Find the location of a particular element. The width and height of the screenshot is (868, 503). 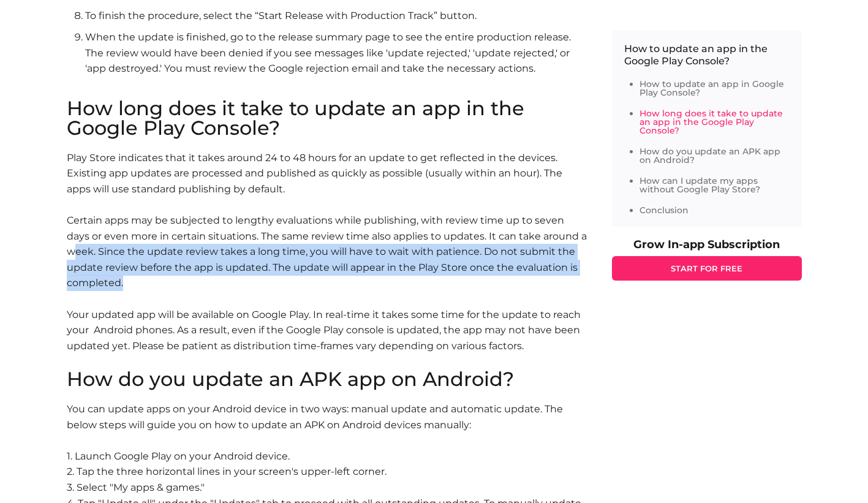

li: When the update is finished, go to the release summary page to see the entire production release.... is located at coordinates (337, 61).